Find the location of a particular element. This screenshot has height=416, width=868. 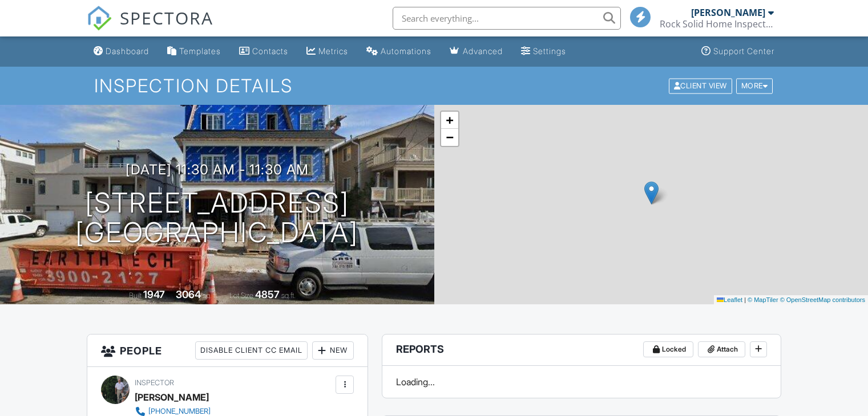

span: Inspector is located at coordinates (154, 383).